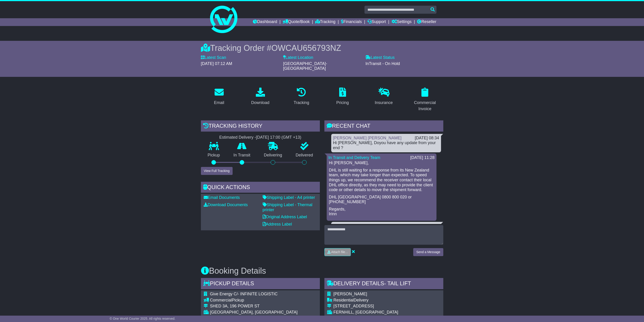 Image resolution: width=644 pixels, height=322 pixels. I want to click on div: Download, so click(260, 103).